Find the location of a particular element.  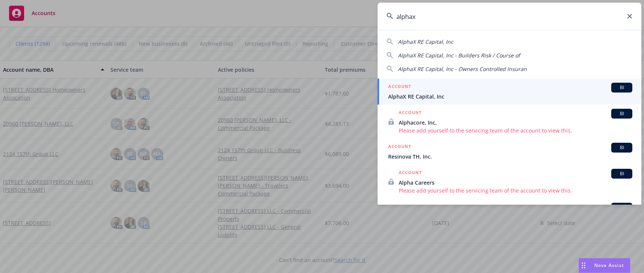

button: Nova Assist is located at coordinates (605, 265).